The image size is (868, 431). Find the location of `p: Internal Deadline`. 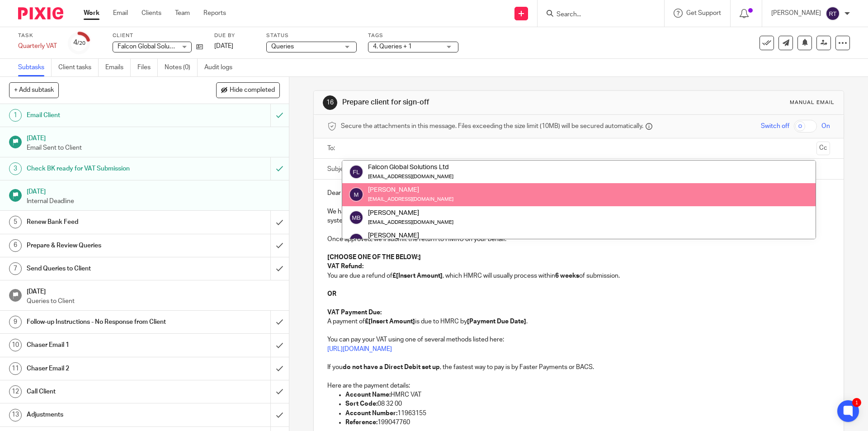

p: Internal Deadline is located at coordinates (153, 201).